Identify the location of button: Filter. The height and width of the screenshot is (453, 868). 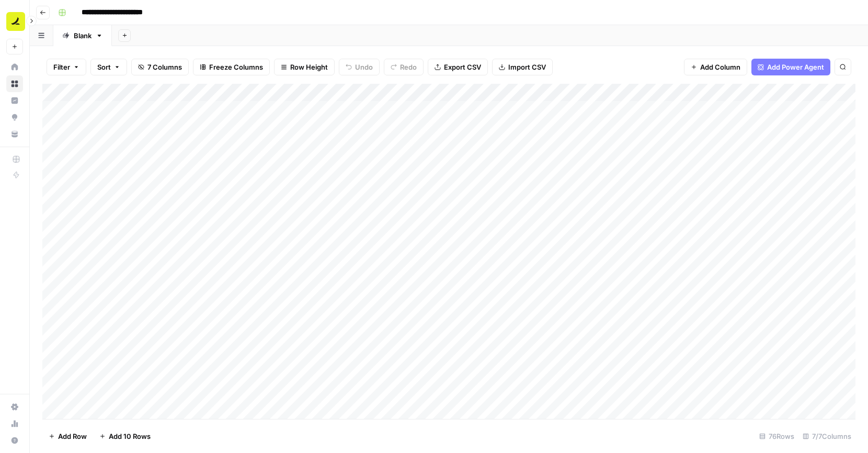
(67, 67).